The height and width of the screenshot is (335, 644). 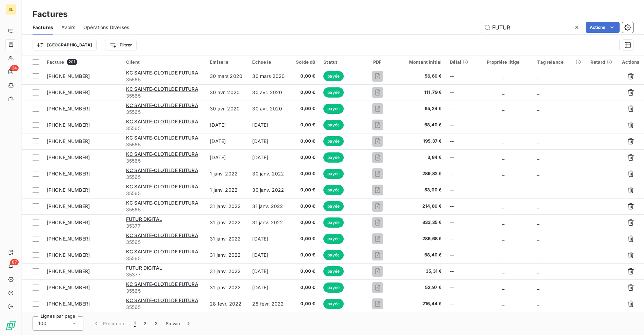 I want to click on input: Rechercher, so click(x=532, y=27).